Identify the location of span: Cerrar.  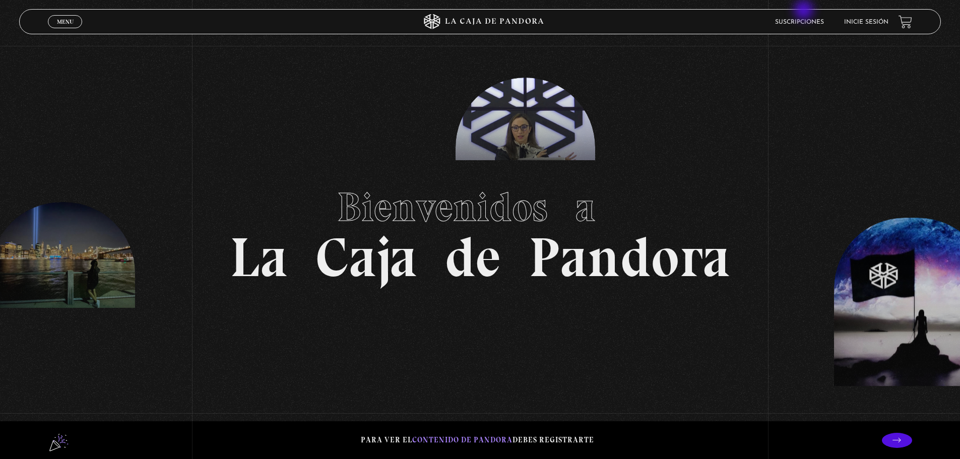
(65, 31).